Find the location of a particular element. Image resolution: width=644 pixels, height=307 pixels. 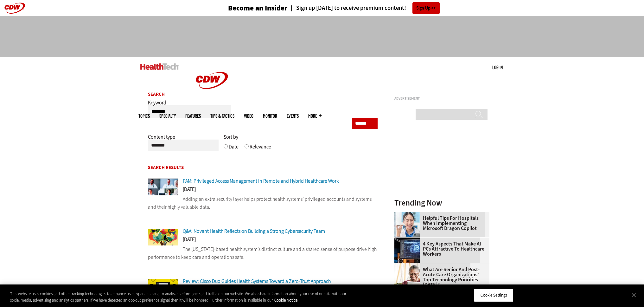

a: Review: Cisco Duo Guides Health Systems Toward a Zero-Trust Approach is located at coordinates (257, 280).